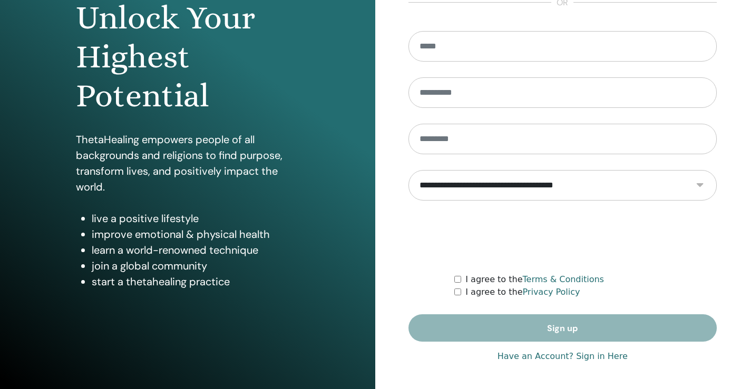  I want to click on a: Privacy Policy, so click(550, 292).